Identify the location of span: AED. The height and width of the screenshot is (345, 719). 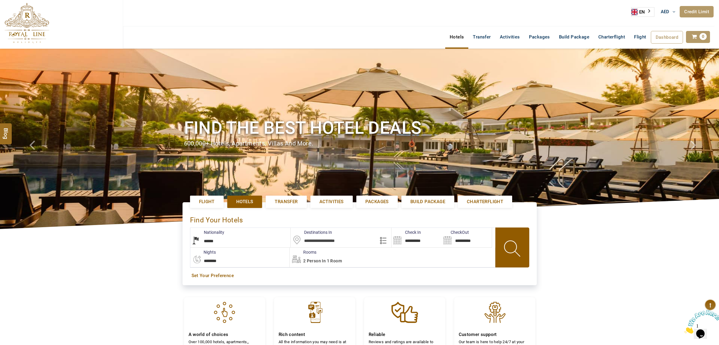
(665, 12).